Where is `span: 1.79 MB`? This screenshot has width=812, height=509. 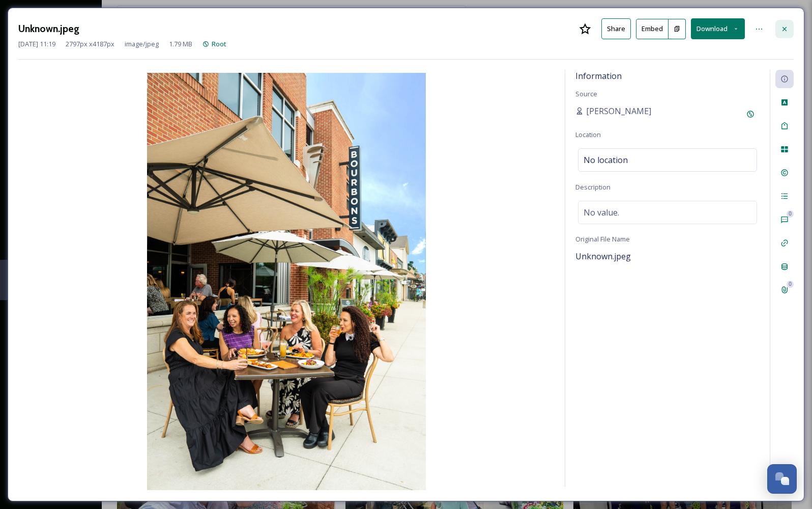 span: 1.79 MB is located at coordinates (180, 44).